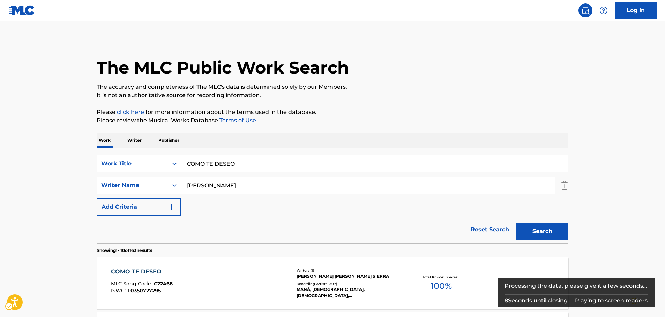 The image size is (665, 317). What do you see at coordinates (119, 291) in the screenshot?
I see `span: ISWC :` at bounding box center [119, 291].